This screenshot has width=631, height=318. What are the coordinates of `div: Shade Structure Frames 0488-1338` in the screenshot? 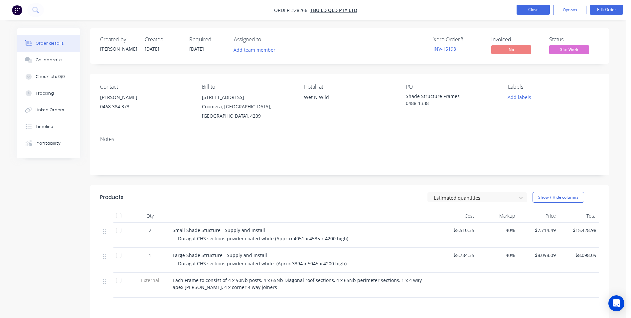 It's located at (448, 100).